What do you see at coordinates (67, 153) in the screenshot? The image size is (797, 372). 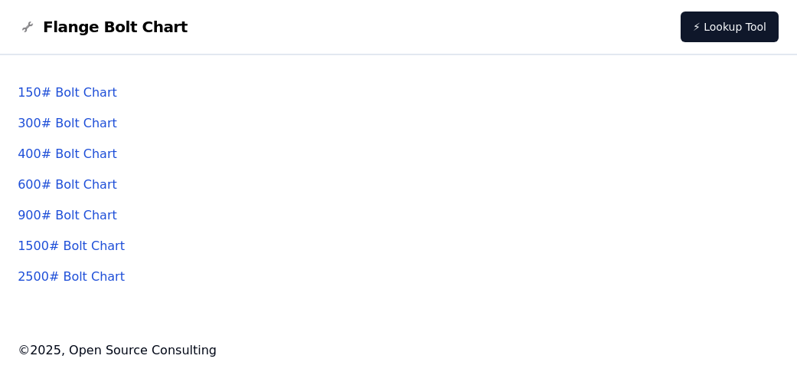 I see `a: 400# Bolt Chart` at bounding box center [67, 153].